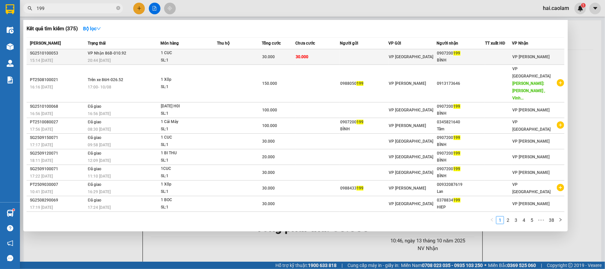 This screenshot has height=269, width=605. I want to click on div: 0913173646, so click(461, 83).